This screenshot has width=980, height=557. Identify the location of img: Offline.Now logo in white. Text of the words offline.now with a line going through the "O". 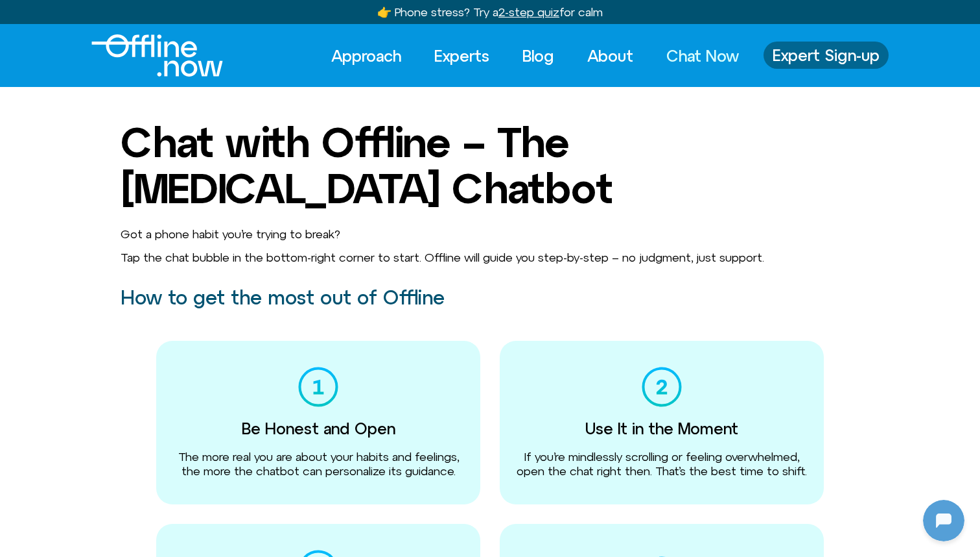
(157, 55).